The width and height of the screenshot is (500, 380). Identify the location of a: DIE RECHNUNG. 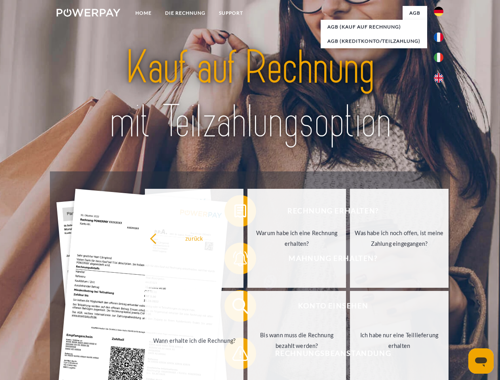
(185, 13).